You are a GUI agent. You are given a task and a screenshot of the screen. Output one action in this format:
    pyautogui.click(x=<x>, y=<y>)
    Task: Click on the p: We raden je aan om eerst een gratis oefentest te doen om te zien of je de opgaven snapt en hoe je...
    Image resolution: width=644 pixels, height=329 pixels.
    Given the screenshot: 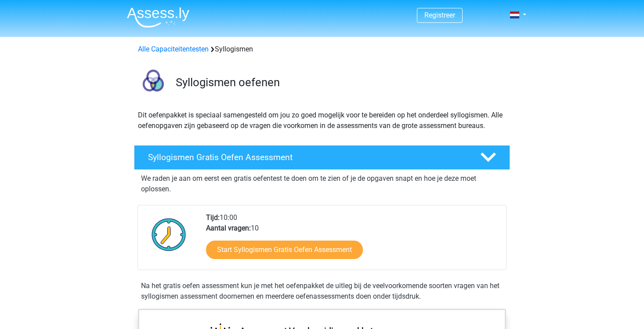 What is the action you would take?
    pyautogui.click(x=322, y=184)
    